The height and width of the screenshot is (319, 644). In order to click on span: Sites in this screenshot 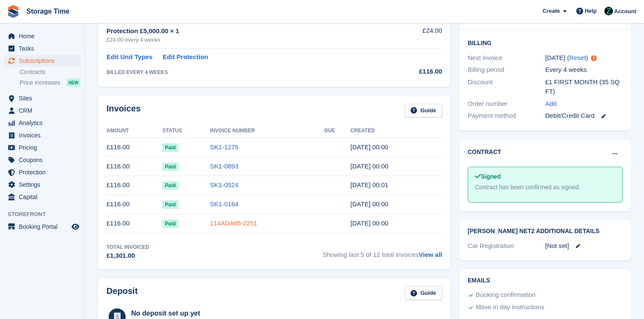, I will do `click(44, 98)`.